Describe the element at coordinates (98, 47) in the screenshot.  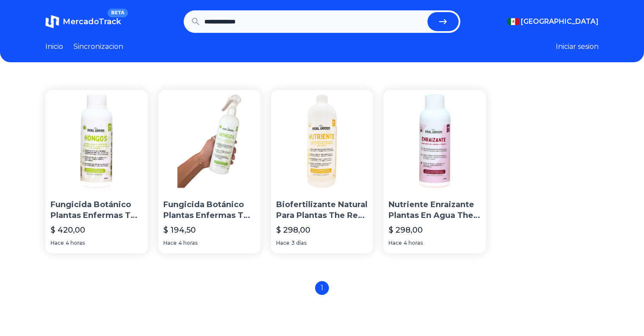
I see `a: Sincronizacion` at that location.